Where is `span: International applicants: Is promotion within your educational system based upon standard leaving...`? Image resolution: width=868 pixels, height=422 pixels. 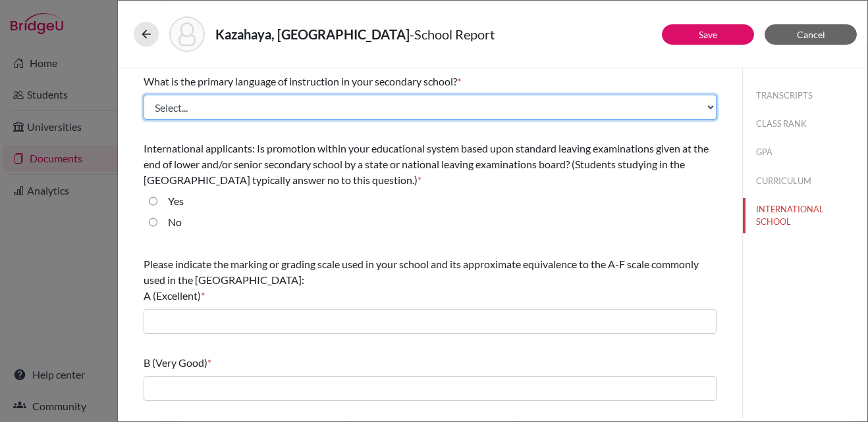
span: International applicants: Is promotion within your educational system based upon standard leaving... is located at coordinates (426, 164).